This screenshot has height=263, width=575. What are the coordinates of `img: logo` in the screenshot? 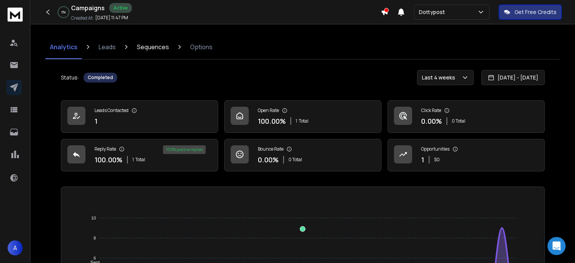 It's located at (15, 14).